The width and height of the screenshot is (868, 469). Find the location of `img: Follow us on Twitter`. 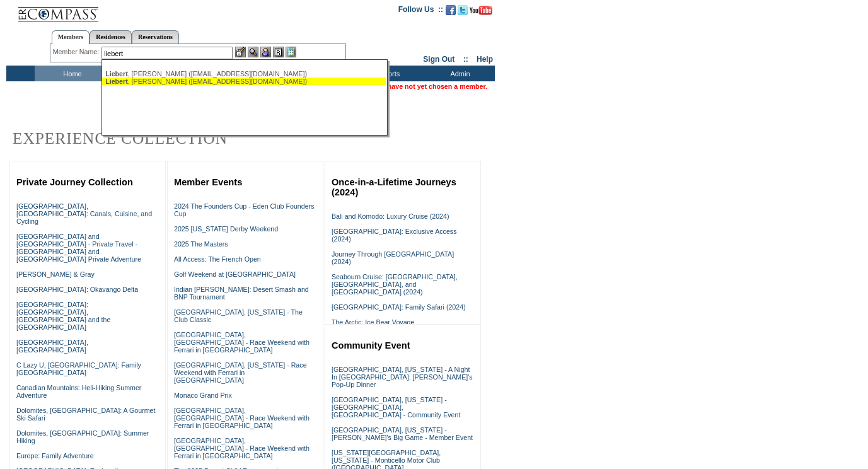

img: Follow us on Twitter is located at coordinates (463, 10).